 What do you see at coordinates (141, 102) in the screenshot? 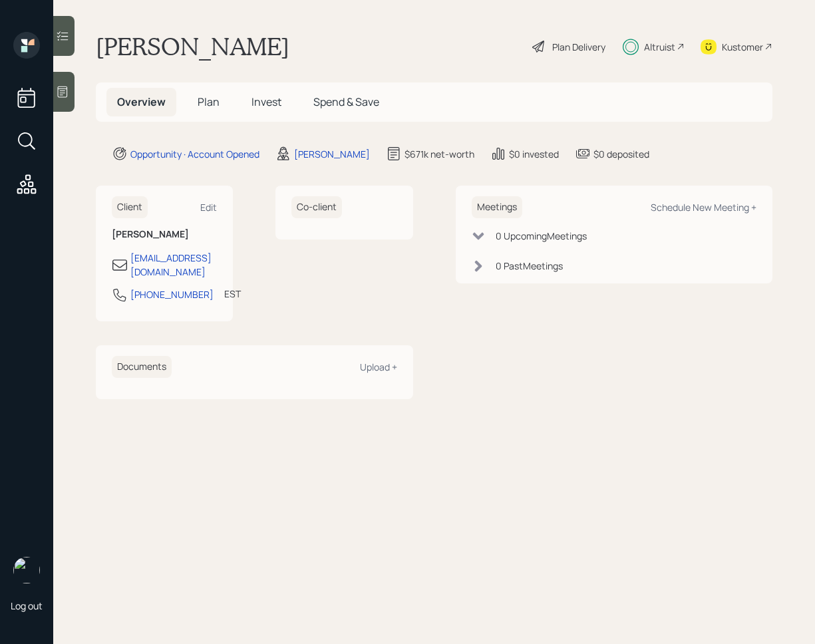
I see `span: Overview` at bounding box center [141, 102].